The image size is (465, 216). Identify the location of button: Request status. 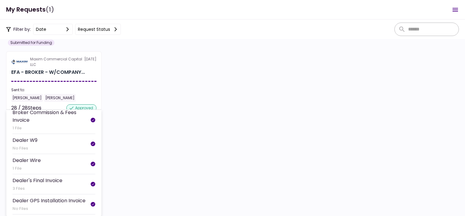
(98, 29).